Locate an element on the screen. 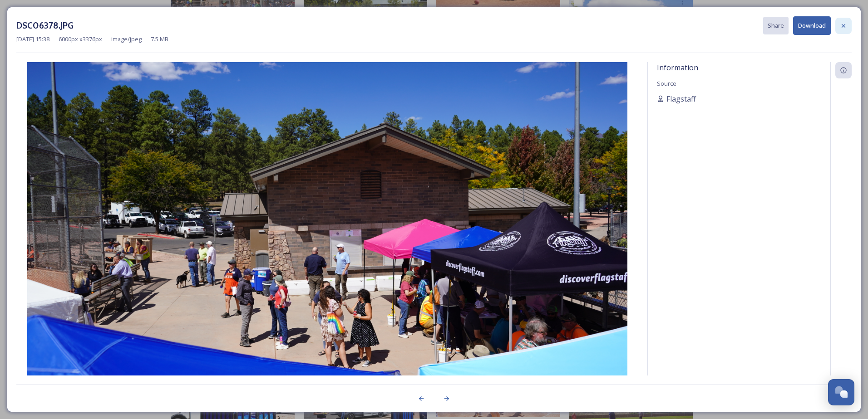  button: Share is located at coordinates (776, 25).